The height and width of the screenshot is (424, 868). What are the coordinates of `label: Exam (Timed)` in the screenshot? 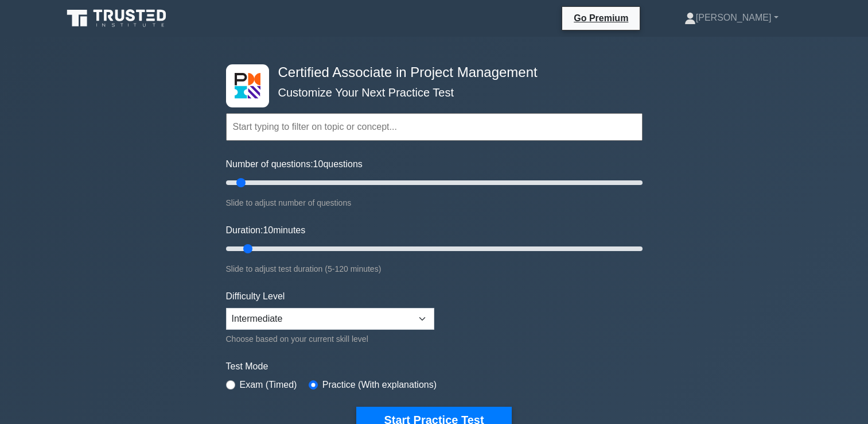 It's located at (268, 385).